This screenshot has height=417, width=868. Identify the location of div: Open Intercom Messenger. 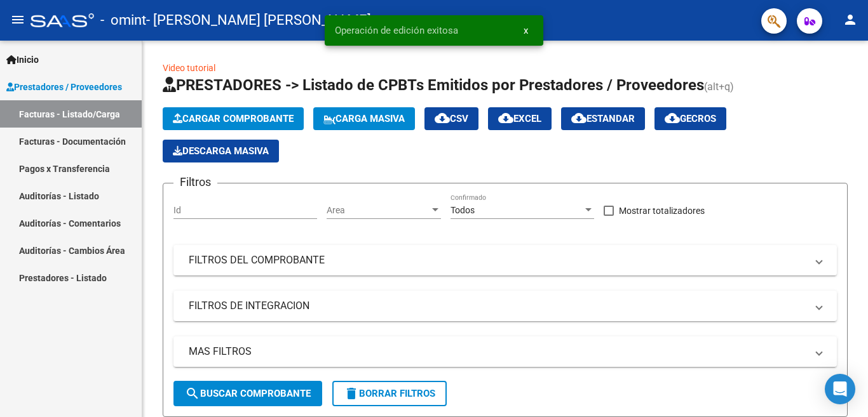
(840, 389).